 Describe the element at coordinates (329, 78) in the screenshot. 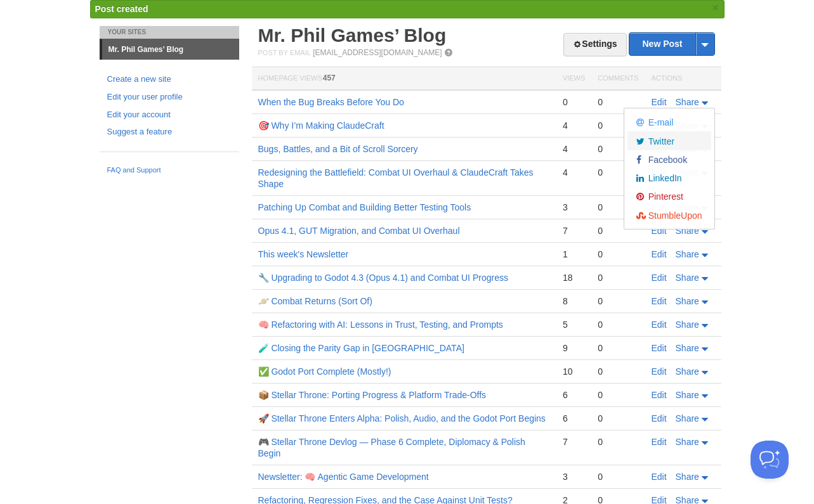

I see `span: 457` at that location.